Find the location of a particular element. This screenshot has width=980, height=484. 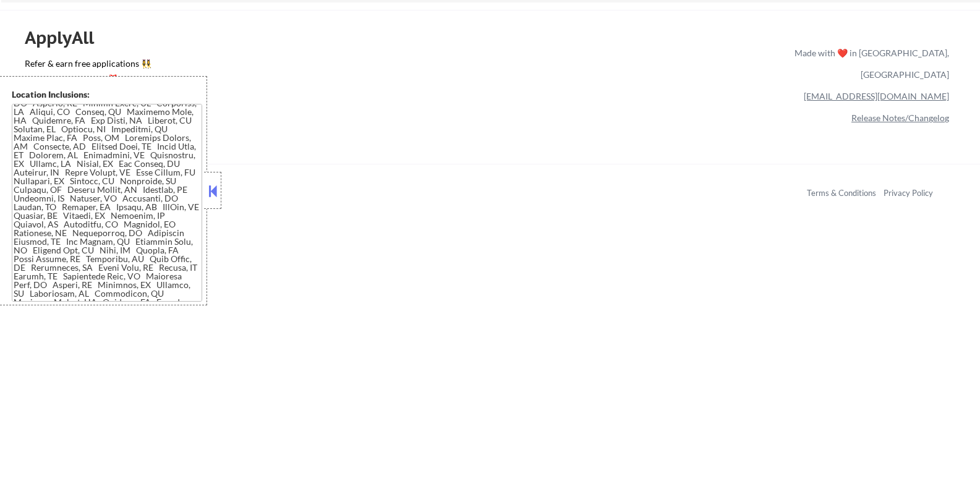

a: Privacy Policy is located at coordinates (908, 193).